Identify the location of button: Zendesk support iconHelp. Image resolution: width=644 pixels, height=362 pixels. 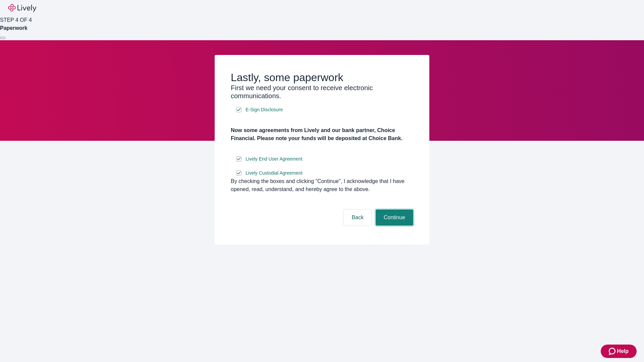
(618, 352).